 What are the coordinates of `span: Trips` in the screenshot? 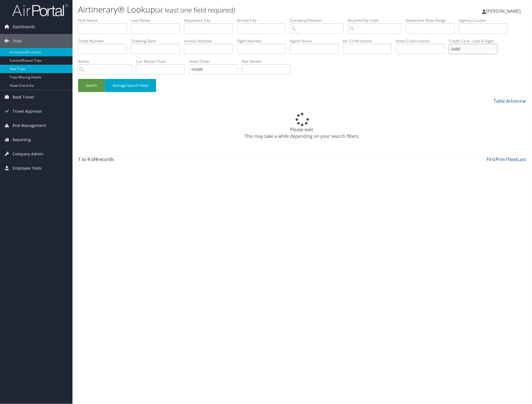 It's located at (17, 41).